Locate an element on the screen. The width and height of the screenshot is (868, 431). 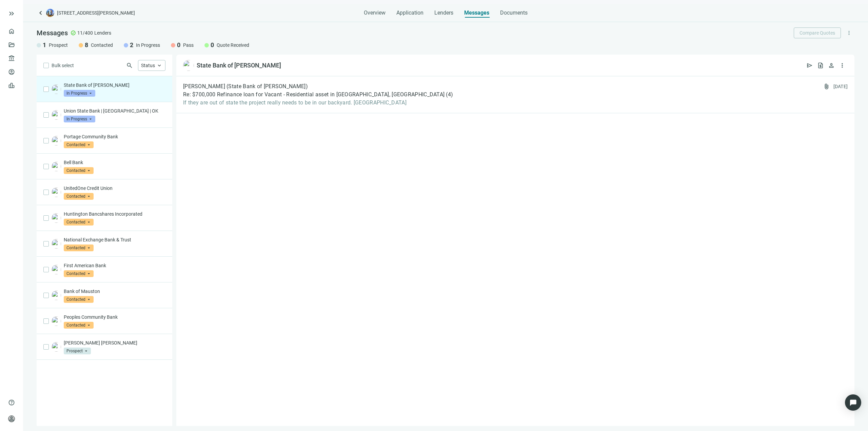
img: 2e418677-6b17-478e-a85c-b1c3a63c9a06 is located at coordinates (56, 321).